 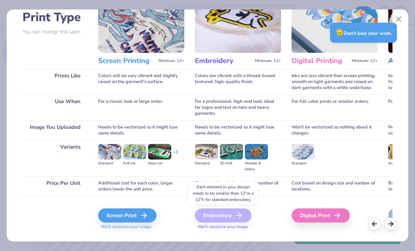 I want to click on div: Won't be vectorized so nothing about it changes, so click(x=334, y=130).